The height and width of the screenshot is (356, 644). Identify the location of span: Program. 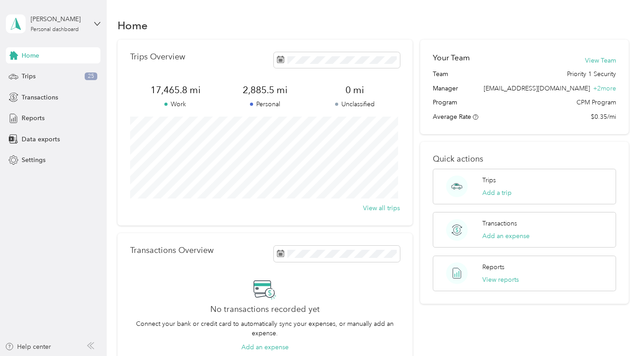
(445, 102).